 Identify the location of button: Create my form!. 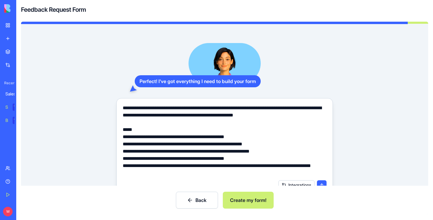
(248, 200).